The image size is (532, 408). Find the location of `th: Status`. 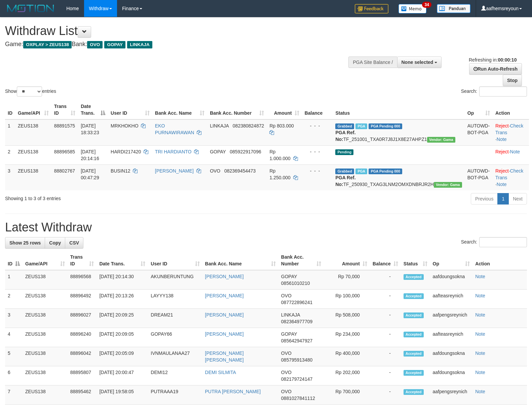

th: Status is located at coordinates (398, 110).